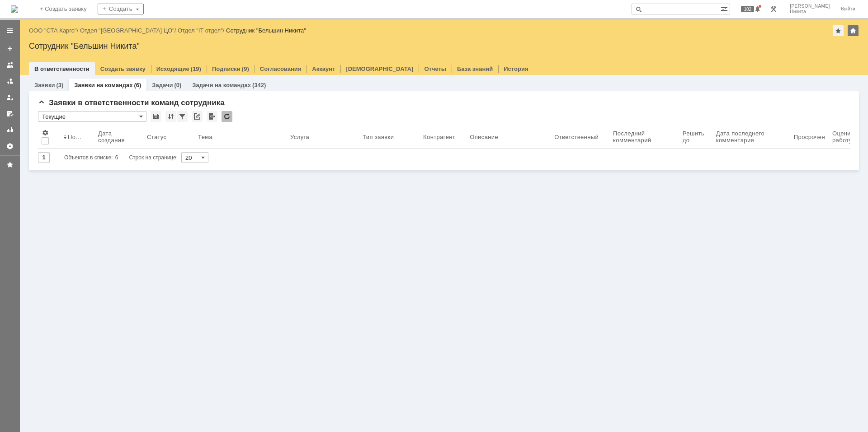  What do you see at coordinates (168, 137) in the screenshot?
I see `th: Статус` at bounding box center [168, 137].